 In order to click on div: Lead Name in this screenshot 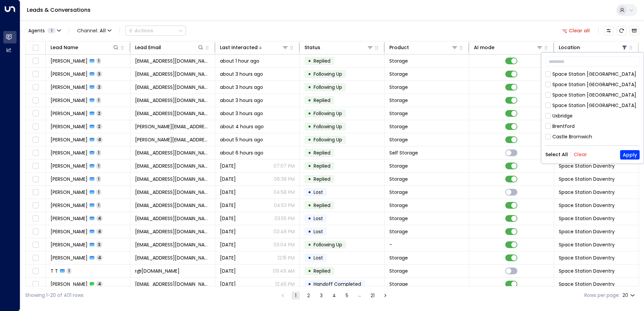, I will do `click(85, 47)`.